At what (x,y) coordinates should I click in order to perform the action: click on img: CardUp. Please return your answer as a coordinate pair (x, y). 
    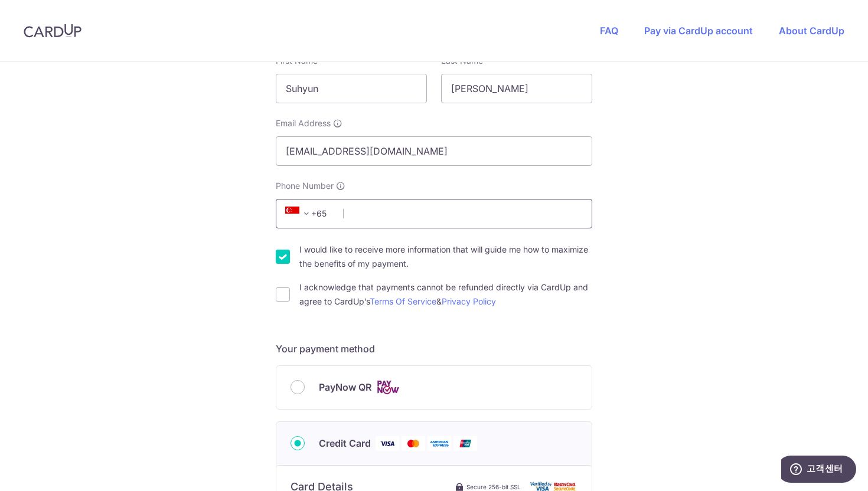
    Looking at the image, I should click on (52, 30).